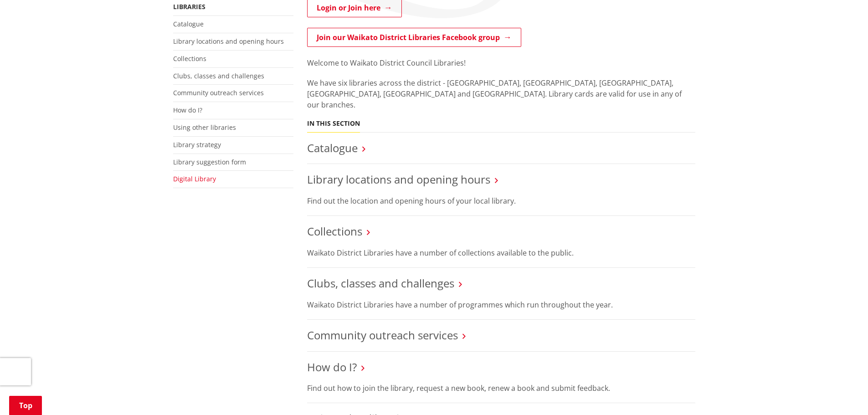 The image size is (868, 415). What do you see at coordinates (197, 144) in the screenshot?
I see `a: Library strategy` at bounding box center [197, 144].